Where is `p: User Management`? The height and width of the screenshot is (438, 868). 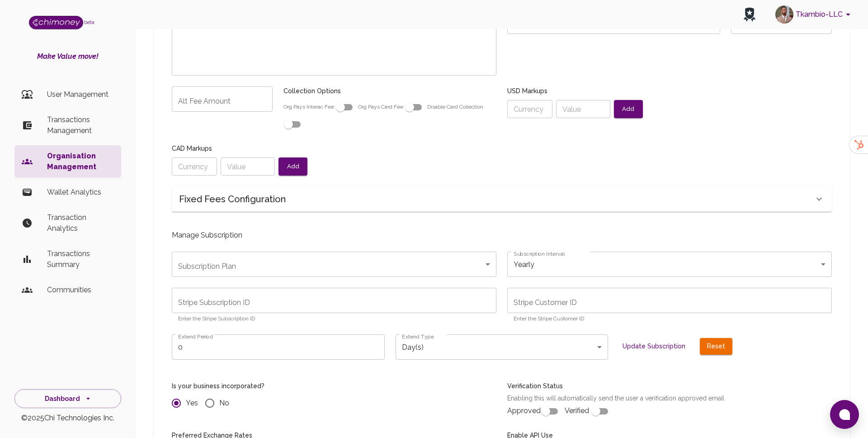 p: User Management is located at coordinates (80, 94).